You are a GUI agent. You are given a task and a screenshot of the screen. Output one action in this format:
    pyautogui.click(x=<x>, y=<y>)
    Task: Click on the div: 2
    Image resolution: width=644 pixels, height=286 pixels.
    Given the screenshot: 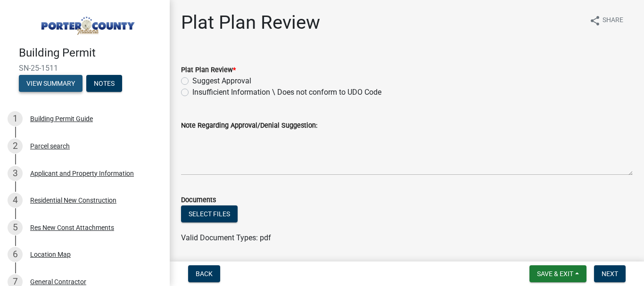 What is the action you would take?
    pyautogui.click(x=15, y=146)
    